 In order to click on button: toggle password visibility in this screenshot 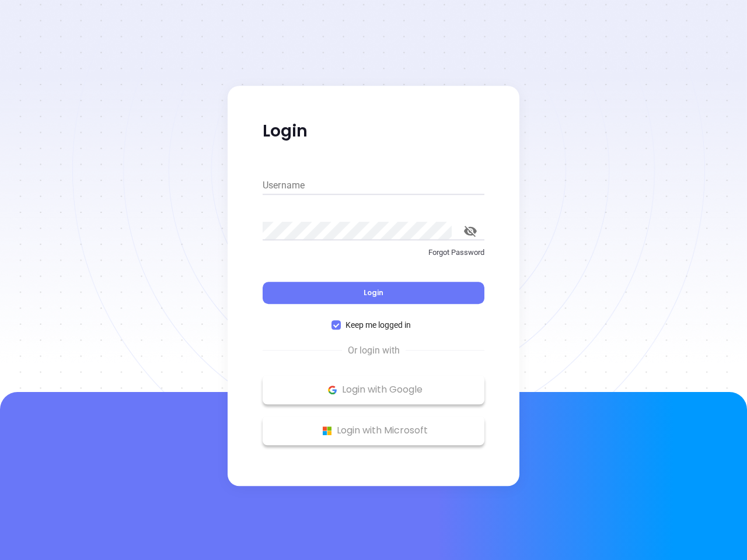, I will do `click(471, 231)`.